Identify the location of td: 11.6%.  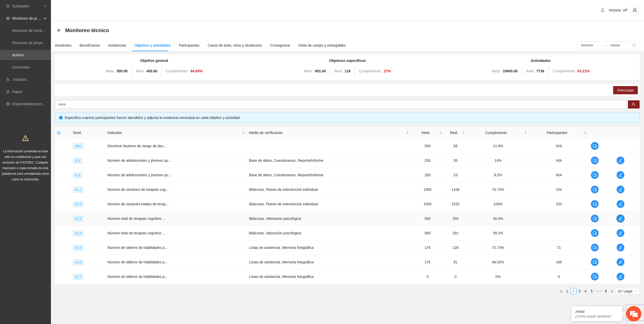
(498, 146).